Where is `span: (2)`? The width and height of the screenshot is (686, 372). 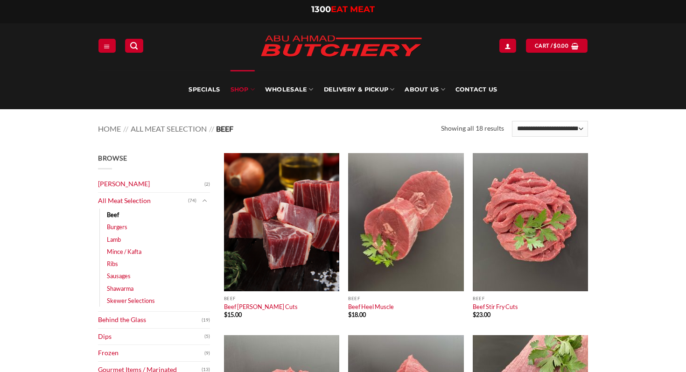
span: (2) is located at coordinates (207, 184).